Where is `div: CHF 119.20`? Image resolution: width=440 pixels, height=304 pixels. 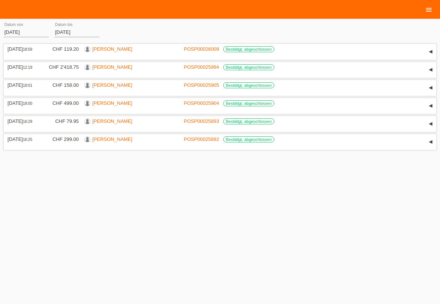 div: CHF 119.20 is located at coordinates (61, 49).